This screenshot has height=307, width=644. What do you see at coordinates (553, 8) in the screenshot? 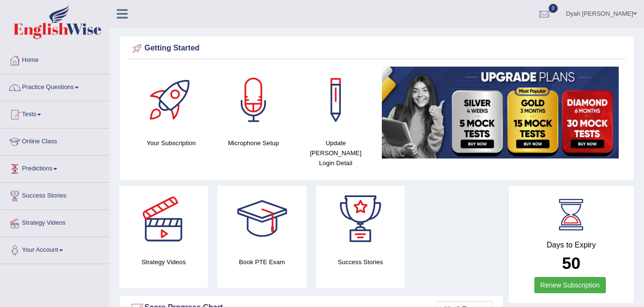
I see `span: 0` at bounding box center [553, 8].